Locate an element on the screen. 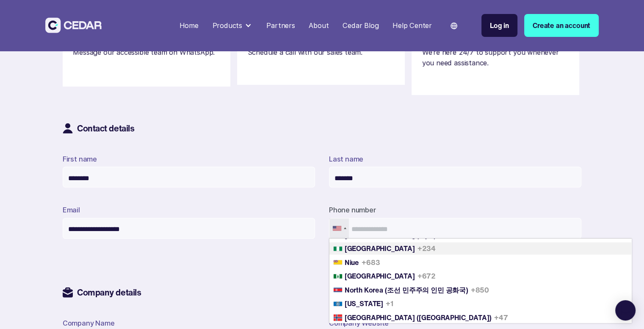  a: About is located at coordinates (318, 26).